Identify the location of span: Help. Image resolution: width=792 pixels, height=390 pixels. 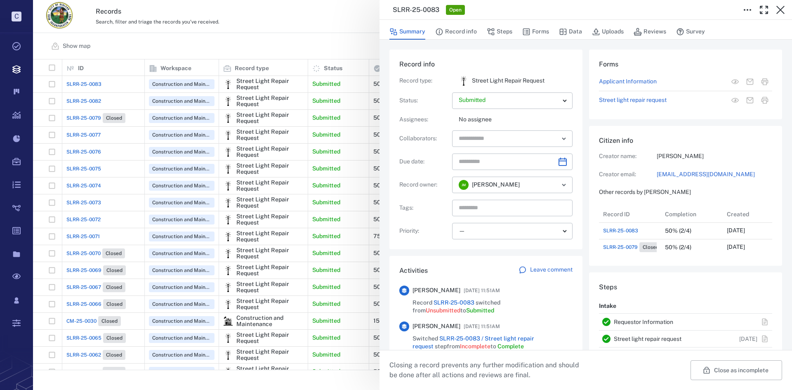
(81, 9).